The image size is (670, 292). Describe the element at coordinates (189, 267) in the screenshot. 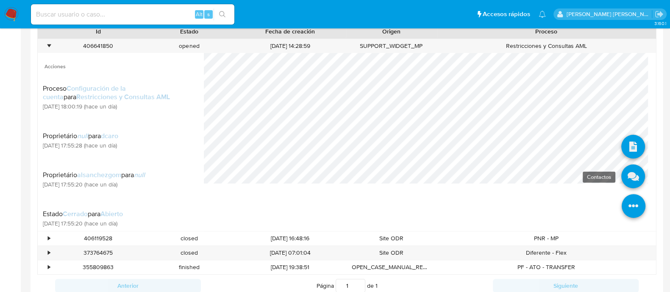

I see `div: finished` at that location.